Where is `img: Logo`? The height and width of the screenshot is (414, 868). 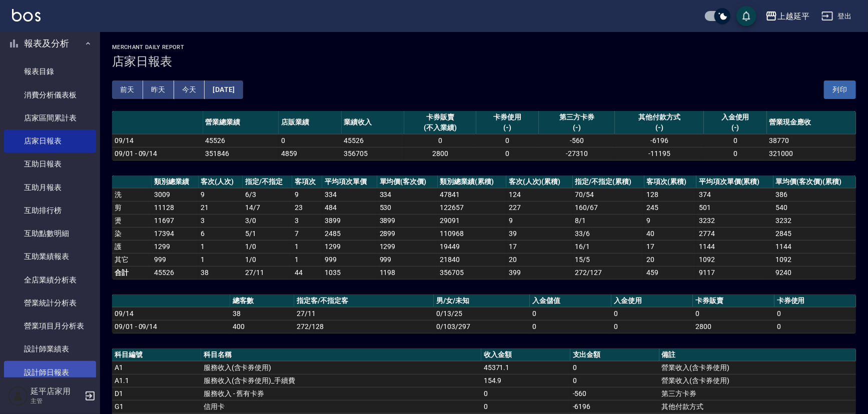
img: Logo is located at coordinates (26, 15).